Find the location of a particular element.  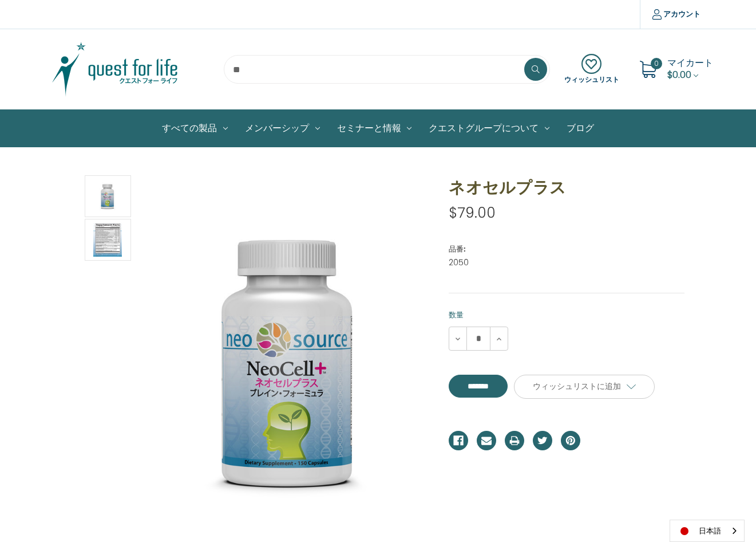

span: ウィッシュリストに追加 is located at coordinates (577, 386).